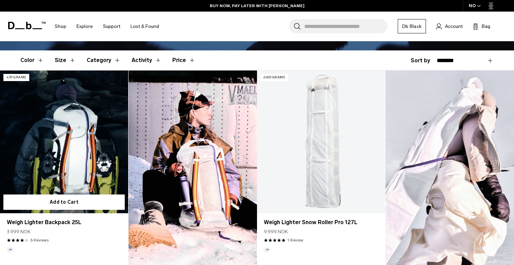  Describe the element at coordinates (39, 240) in the screenshot. I see `a: 6 reviews` at that location.